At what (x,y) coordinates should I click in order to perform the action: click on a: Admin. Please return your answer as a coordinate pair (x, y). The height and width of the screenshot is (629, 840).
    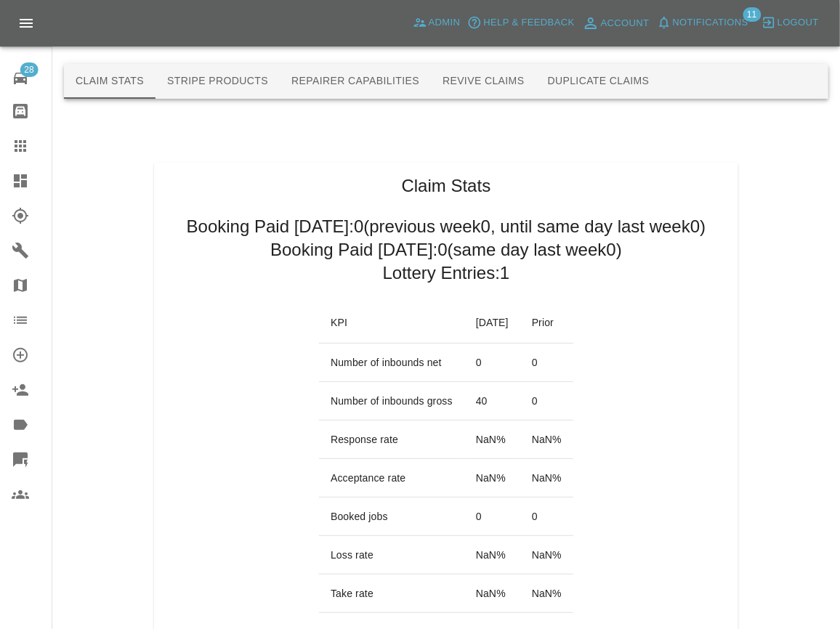
    Looking at the image, I should click on (436, 23).